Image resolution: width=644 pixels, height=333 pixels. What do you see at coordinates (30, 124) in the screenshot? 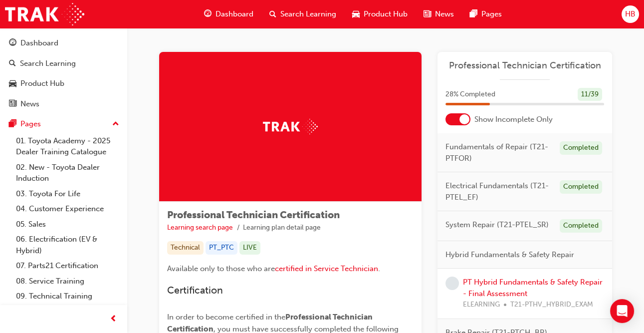
I see `div: Pages` at bounding box center [30, 124].